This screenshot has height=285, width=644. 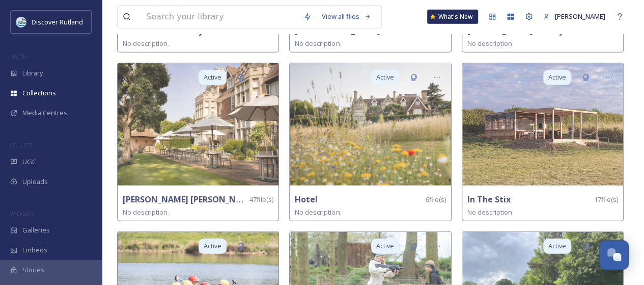 What do you see at coordinates (614, 255) in the screenshot?
I see `button: Open Chat` at bounding box center [614, 255].